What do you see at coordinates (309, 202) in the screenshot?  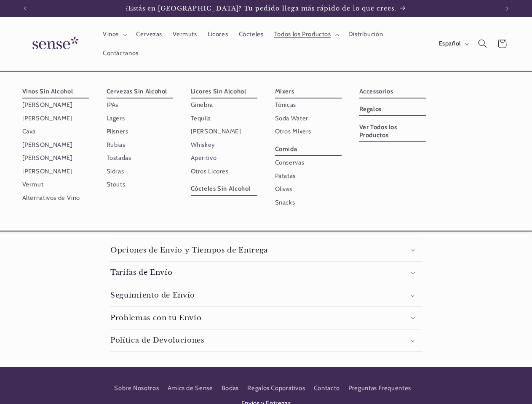 I see `a: Snacks` at bounding box center [309, 202].